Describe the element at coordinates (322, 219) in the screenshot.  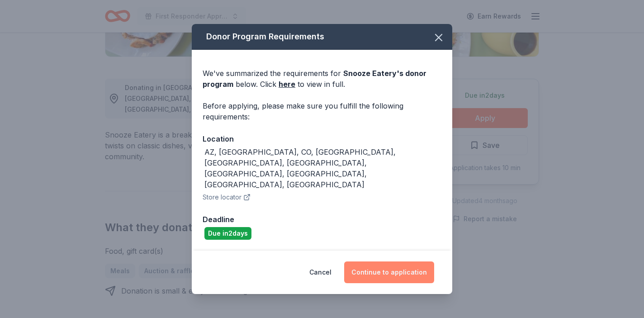
I see `div: Deadline` at that location.